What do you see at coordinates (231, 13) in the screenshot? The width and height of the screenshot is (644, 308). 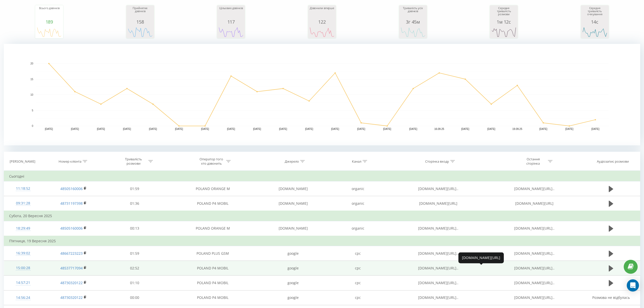 I see `div: Цільових дзвінків` at bounding box center [231, 13].